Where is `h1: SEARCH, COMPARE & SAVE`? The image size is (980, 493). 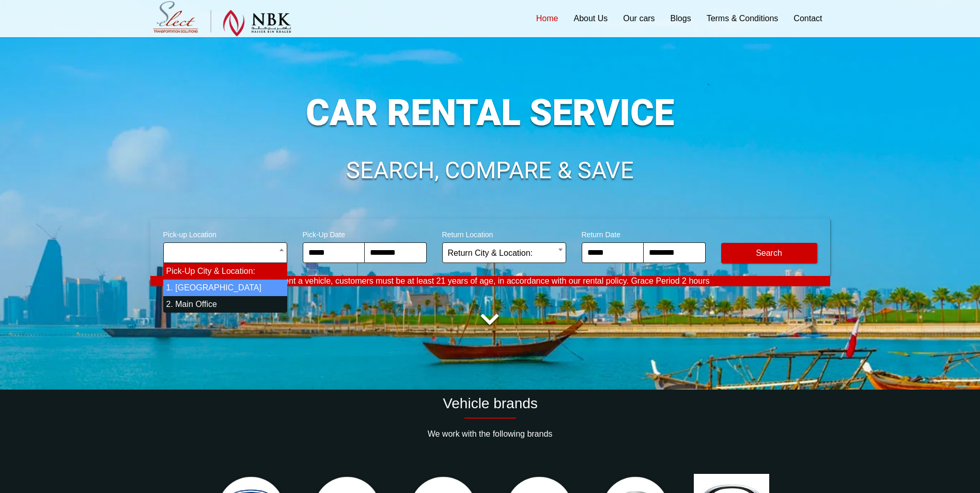 h1: SEARCH, COMPARE & SAVE is located at coordinates (490, 171).